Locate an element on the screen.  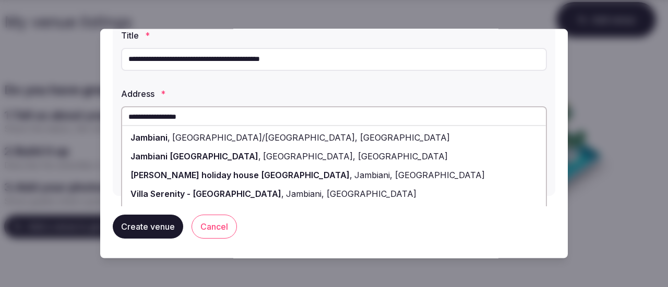
label: Title is located at coordinates (334, 35).